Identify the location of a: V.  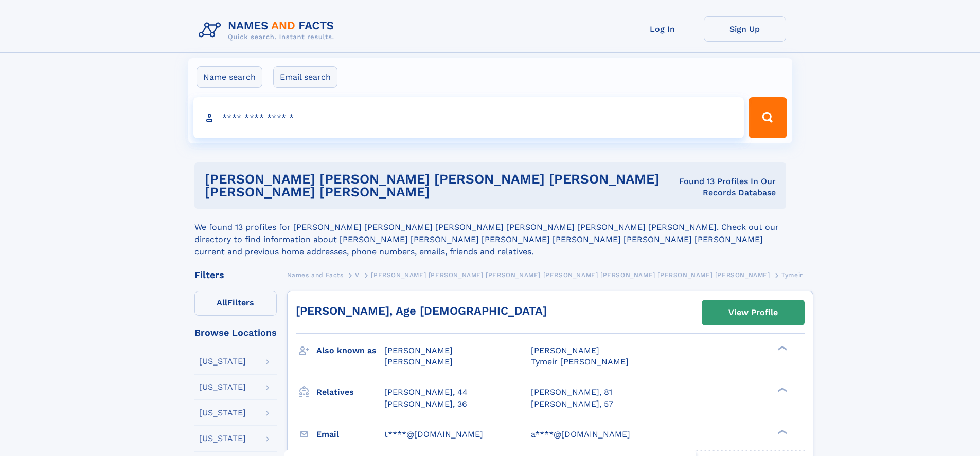
(357, 275).